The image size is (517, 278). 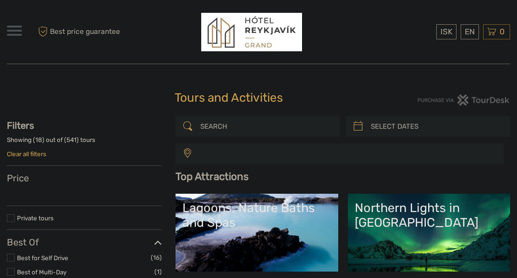 I want to click on div: EN, so click(x=470, y=32).